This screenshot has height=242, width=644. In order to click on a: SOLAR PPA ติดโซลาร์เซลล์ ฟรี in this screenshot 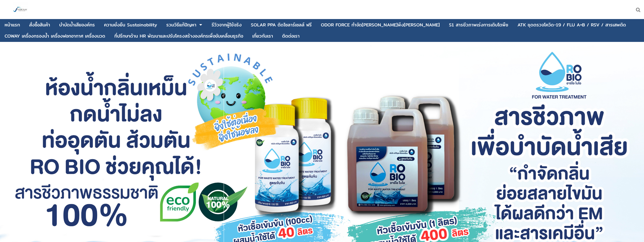, I will do `click(281, 25)`.